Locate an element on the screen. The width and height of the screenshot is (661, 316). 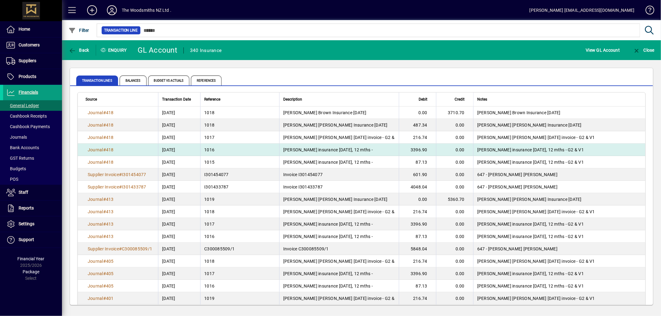
span: Transaction lines is located at coordinates (97, 81).